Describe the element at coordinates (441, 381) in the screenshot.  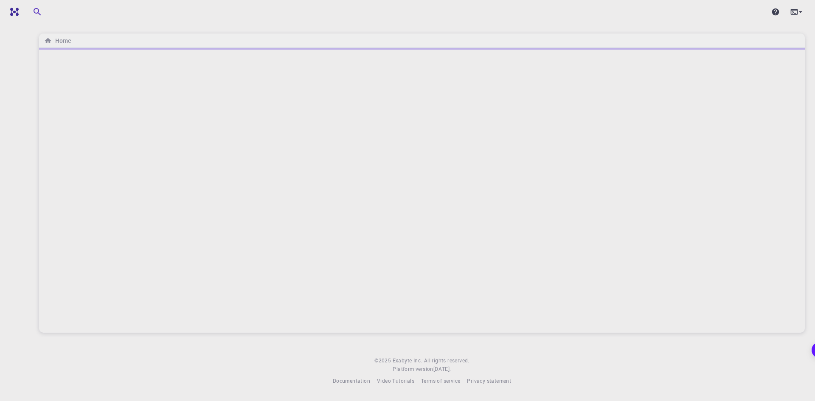
I see `a: Terms of service` at that location.